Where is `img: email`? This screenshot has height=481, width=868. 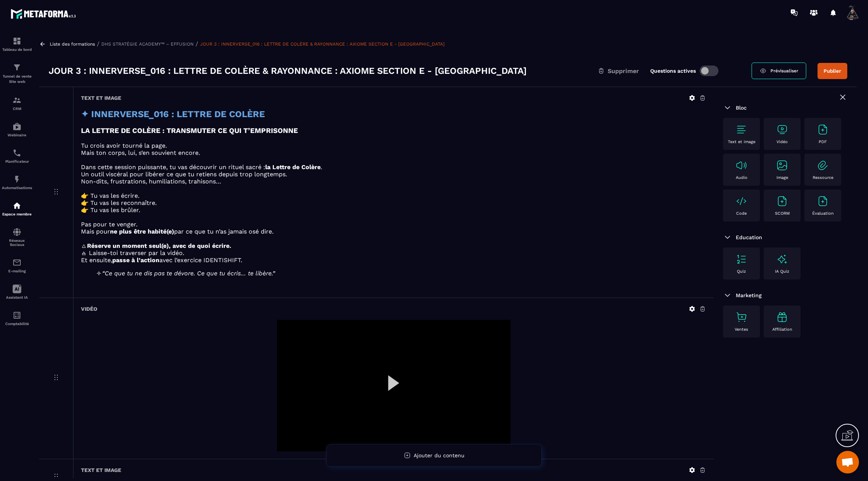
img: email is located at coordinates (17, 263).